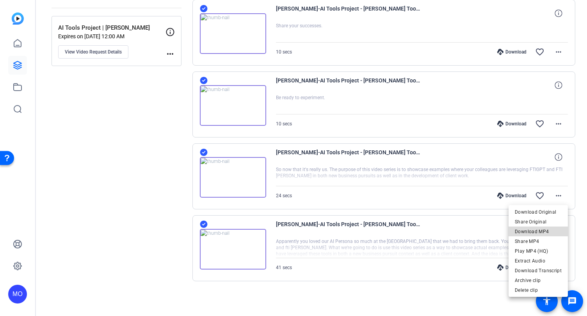  Describe the element at coordinates (538, 222) in the screenshot. I see `span: Share Original` at that location.